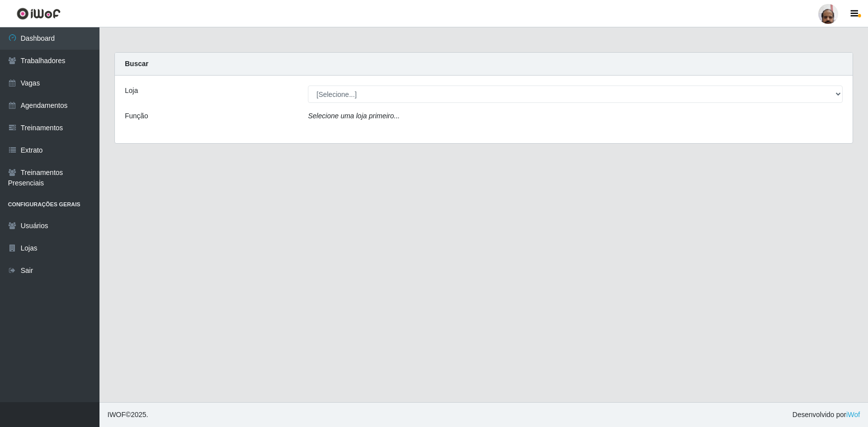 The width and height of the screenshot is (868, 427). Describe the element at coordinates (128, 415) in the screenshot. I see `span: © 2025 .` at that location.